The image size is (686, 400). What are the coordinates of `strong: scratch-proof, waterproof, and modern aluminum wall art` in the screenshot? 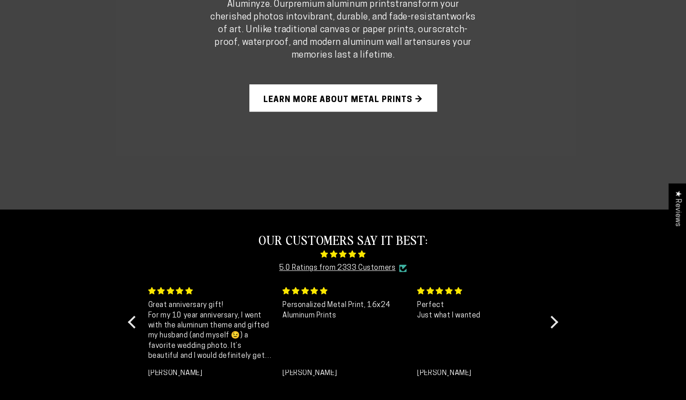 It's located at (341, 36).